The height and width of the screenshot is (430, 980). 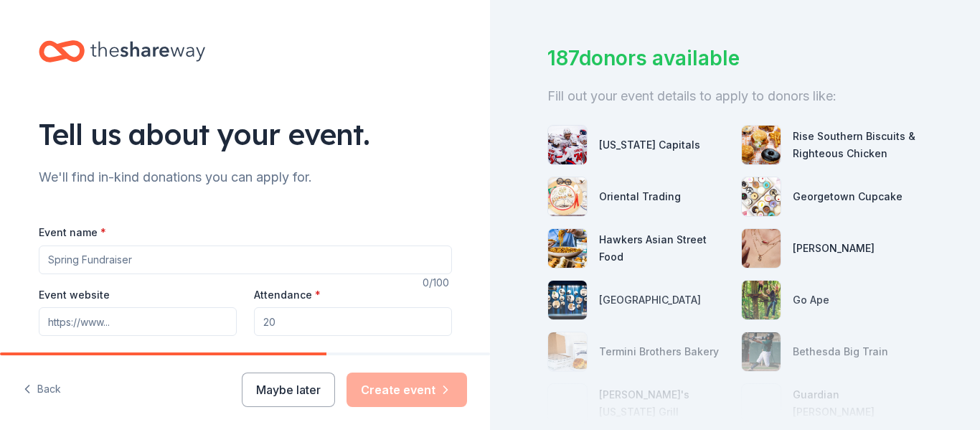 What do you see at coordinates (437, 283) in the screenshot?
I see `div: 0 /100` at bounding box center [437, 283].